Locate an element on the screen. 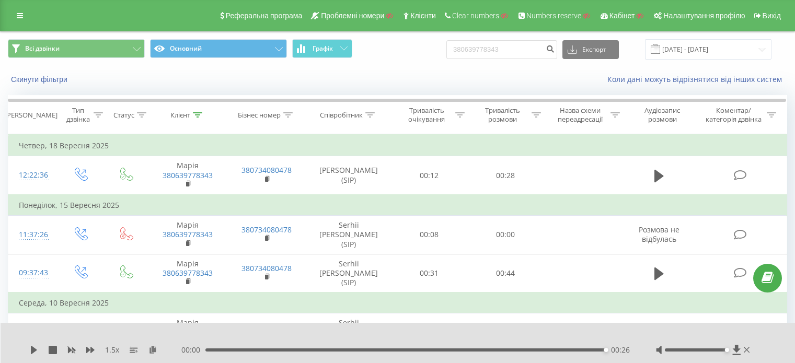 Image resolution: width=795 pixels, height=363 pixels. a: Коли дані можуть відрізнятися вiд інших систем is located at coordinates (697, 79).